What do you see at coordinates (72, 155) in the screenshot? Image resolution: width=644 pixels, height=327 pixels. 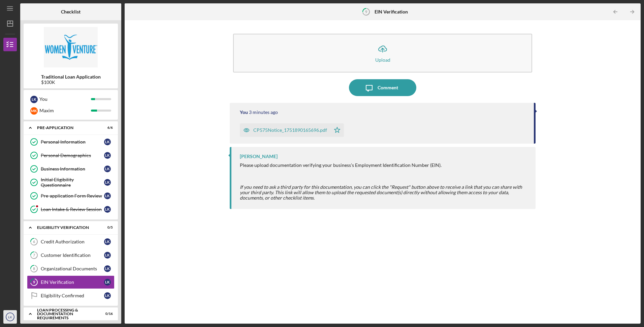 I see `div: Personal Demographics` at bounding box center [72, 155].